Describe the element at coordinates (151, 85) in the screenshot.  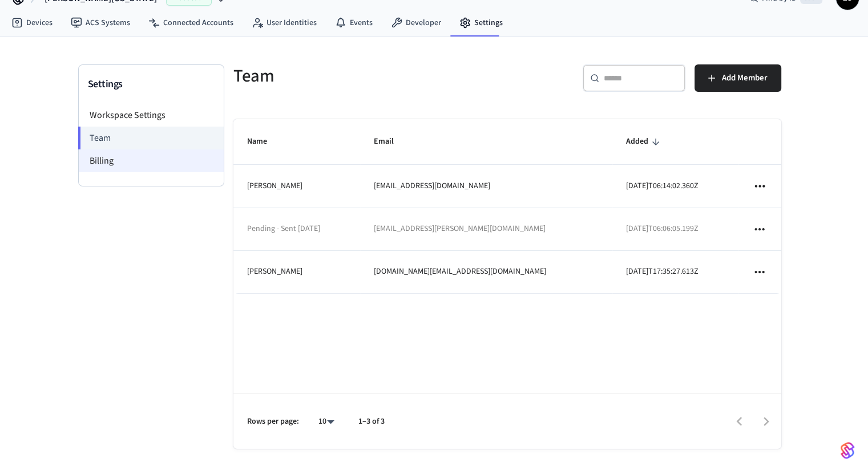
I see `h3: Settings` at that location.